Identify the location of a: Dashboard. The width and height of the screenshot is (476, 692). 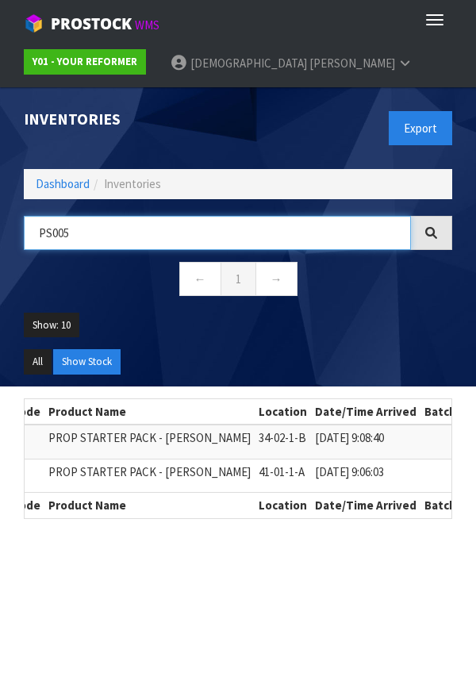
(63, 183).